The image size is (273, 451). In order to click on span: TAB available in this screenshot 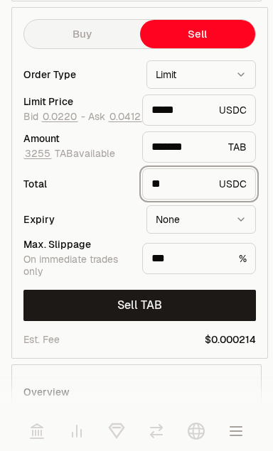, I will do `click(69, 153)`.